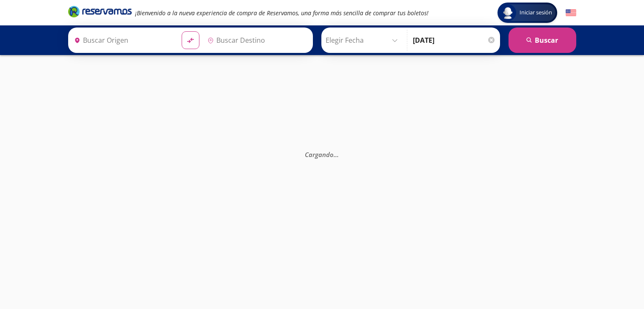 This screenshot has height=309, width=644. I want to click on a: Brand Logo, so click(100, 12).